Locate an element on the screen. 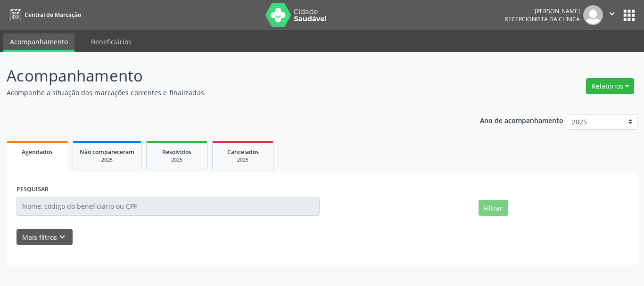 The width and height of the screenshot is (644, 286). span: Recepcionista da clínica is located at coordinates (542, 19).